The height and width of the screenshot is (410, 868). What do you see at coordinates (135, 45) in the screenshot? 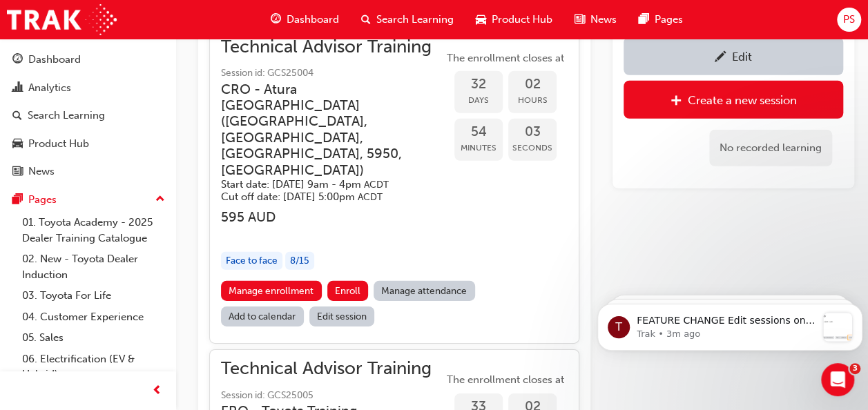
I see `p: FEATURE CHANGE Edit sessions on the live Learning Resource page - you no longer need to navigate ...` at bounding box center [135, 45].